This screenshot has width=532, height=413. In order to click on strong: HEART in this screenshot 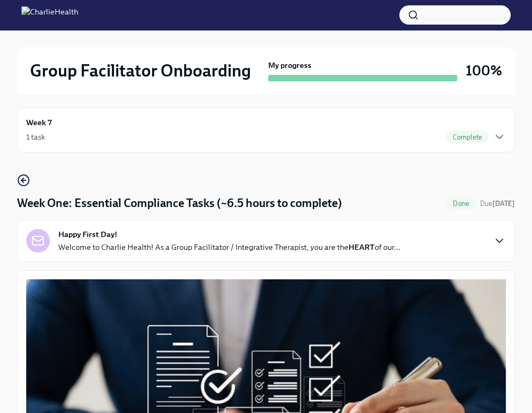, I will do `click(361, 247)`.